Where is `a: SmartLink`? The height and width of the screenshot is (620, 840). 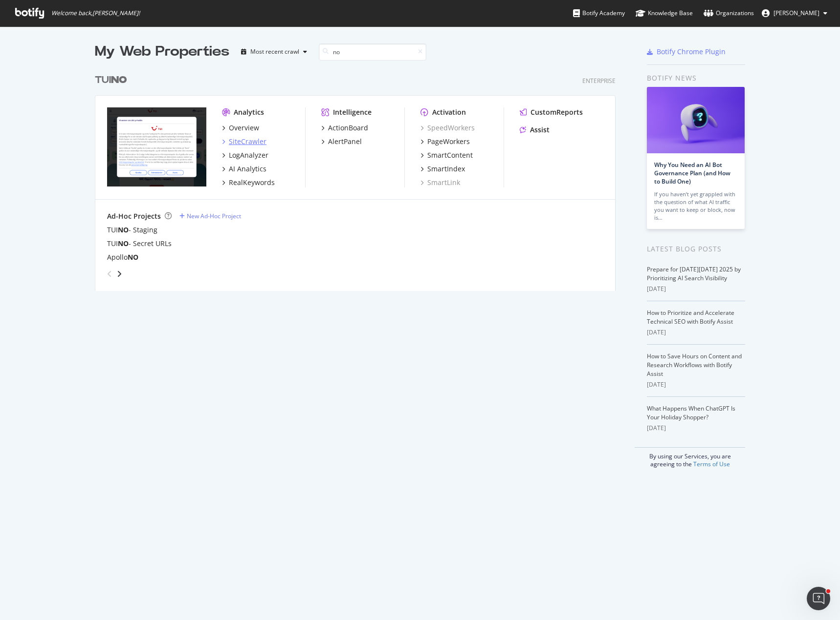 a: SmartLink is located at coordinates (440, 183).